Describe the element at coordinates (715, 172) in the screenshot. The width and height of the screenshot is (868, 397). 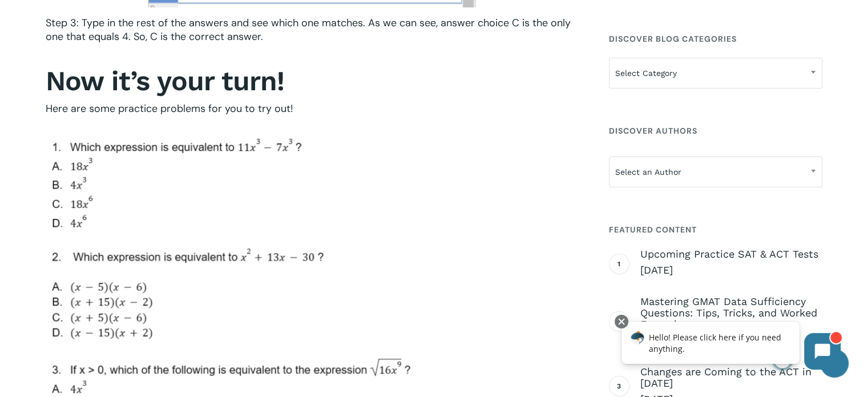
I see `span: Select an Author` at that location.